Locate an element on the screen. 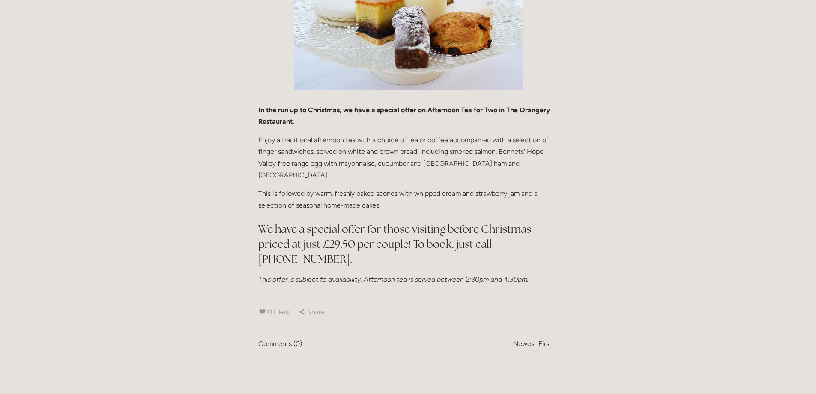  p: This is followed by warm, freshly baked scones with whipped cream and strawberry jam and a select... is located at coordinates (408, 199).